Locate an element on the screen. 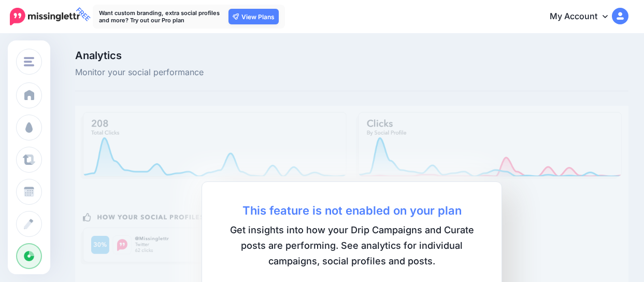 The height and width of the screenshot is (282, 644). span: Analytics is located at coordinates (162, 55).